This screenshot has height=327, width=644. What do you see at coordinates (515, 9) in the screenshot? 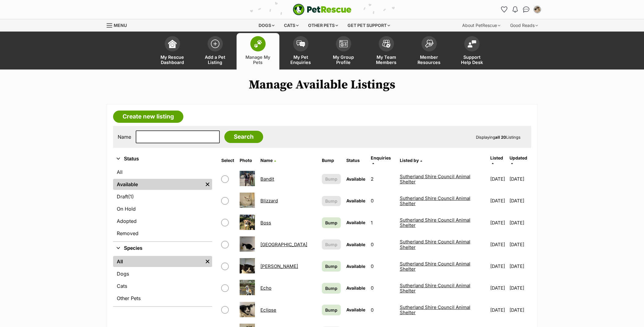
I see `img: notifications-46538b983faf8c2785f20acdc204bb7945ddae34d4c08c2a6579f10ce5e182be.svg` at bounding box center [515, 9].